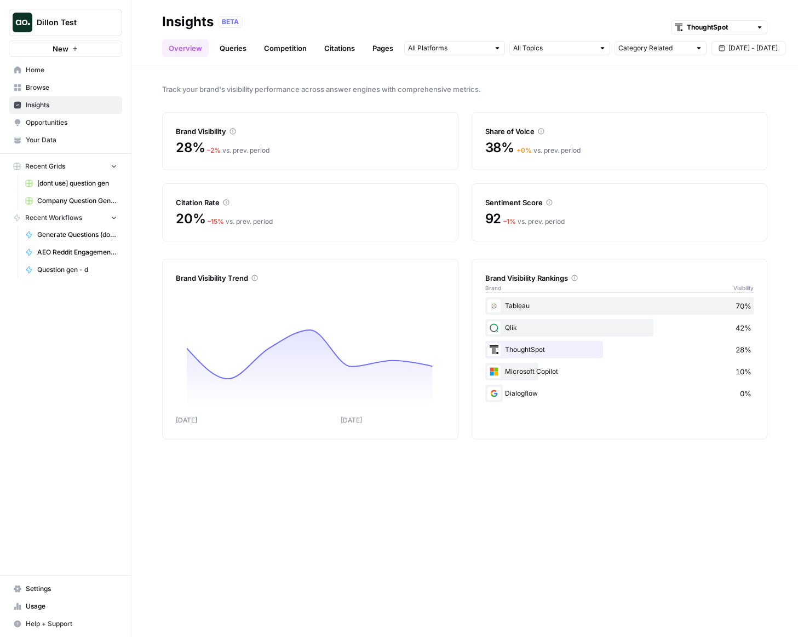 The width and height of the screenshot is (798, 637). What do you see at coordinates (619, 203) in the screenshot?
I see `div: Sentiment Score` at bounding box center [619, 203].